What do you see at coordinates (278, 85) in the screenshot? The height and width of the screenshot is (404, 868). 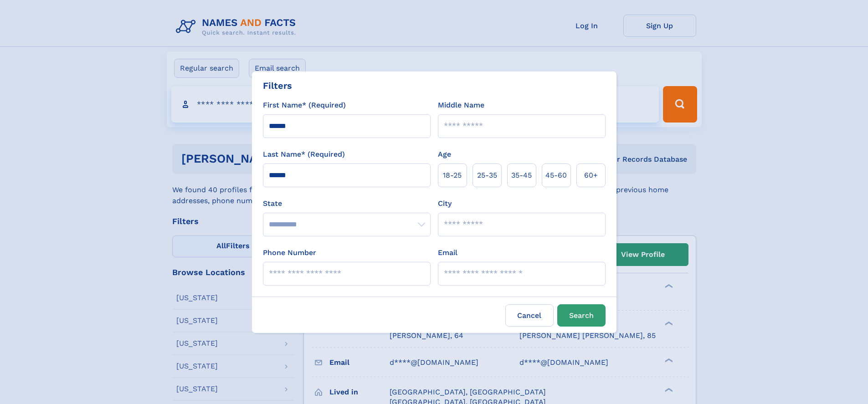 I see `div: Filters` at bounding box center [278, 85].